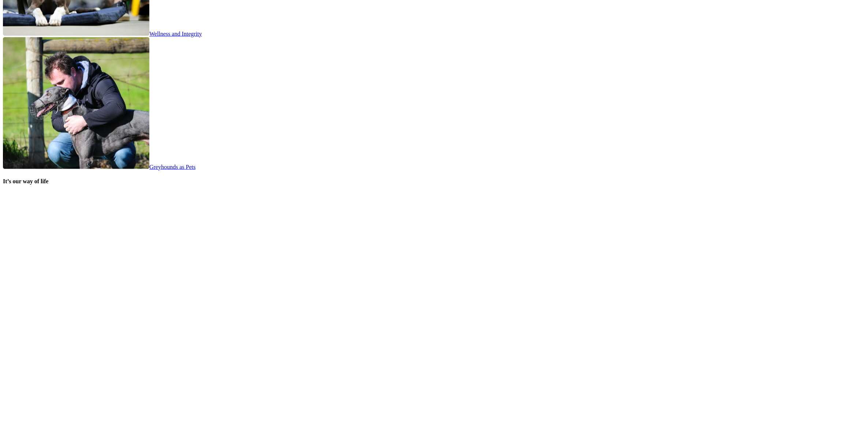  Describe the element at coordinates (99, 167) in the screenshot. I see `a: Greyhounds as Pets` at that location.